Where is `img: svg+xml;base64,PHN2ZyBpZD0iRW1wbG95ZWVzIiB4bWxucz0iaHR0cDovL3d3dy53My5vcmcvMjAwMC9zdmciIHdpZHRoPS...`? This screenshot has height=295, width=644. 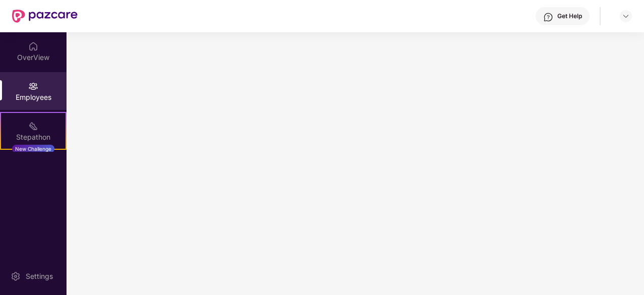
img: svg+xml;base64,PHN2ZyBpZD0iRW1wbG95ZWVzIiB4bWxucz0iaHR0cDovL3d3dy53My5vcmcvMjAwMC9zdmciIHdpZHRoPS... is located at coordinates (33, 86).